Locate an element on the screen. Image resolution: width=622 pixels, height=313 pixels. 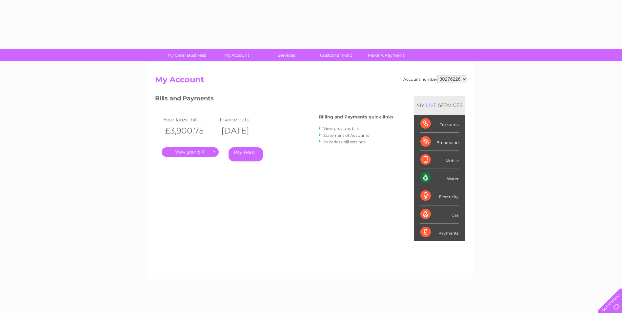
div: MY SERVICES is located at coordinates (439, 105).